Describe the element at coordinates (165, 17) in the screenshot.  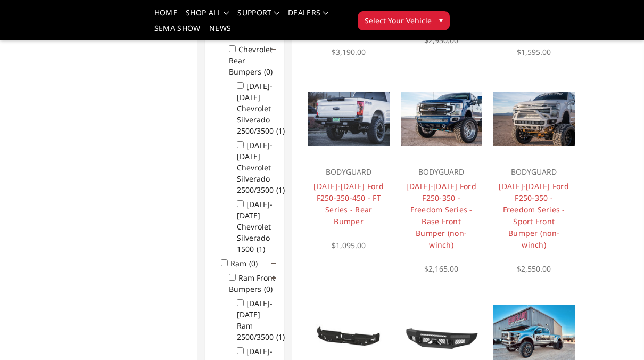
I see `a: Home` at that location.